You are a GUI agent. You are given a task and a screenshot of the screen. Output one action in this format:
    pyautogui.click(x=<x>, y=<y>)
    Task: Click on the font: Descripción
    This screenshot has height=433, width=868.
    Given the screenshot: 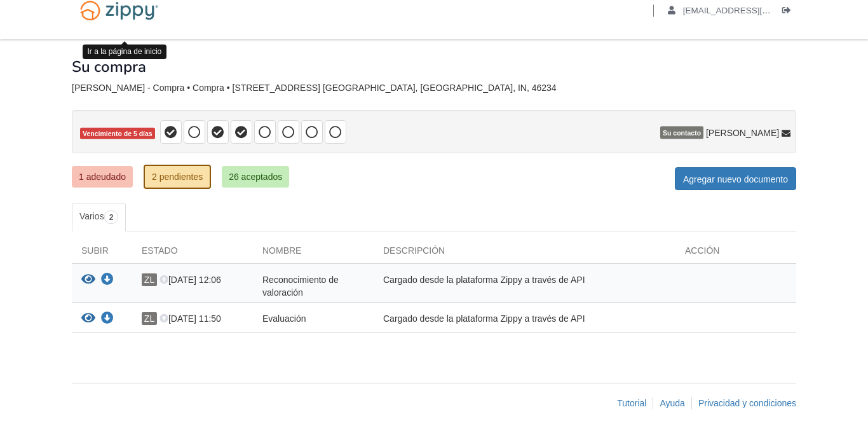 What is the action you would take?
    pyautogui.click(x=414, y=250)
    